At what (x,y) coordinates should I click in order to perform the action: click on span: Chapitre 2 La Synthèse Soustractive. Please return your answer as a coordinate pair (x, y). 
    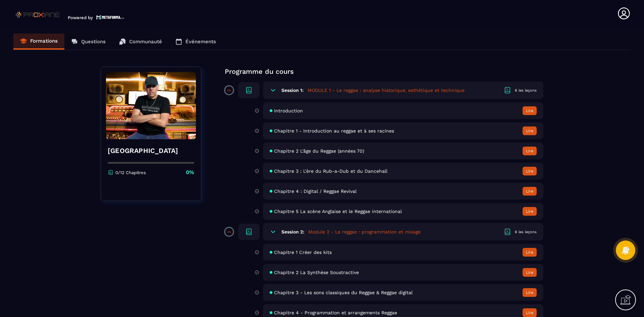
    Looking at the image, I should click on (316, 272).